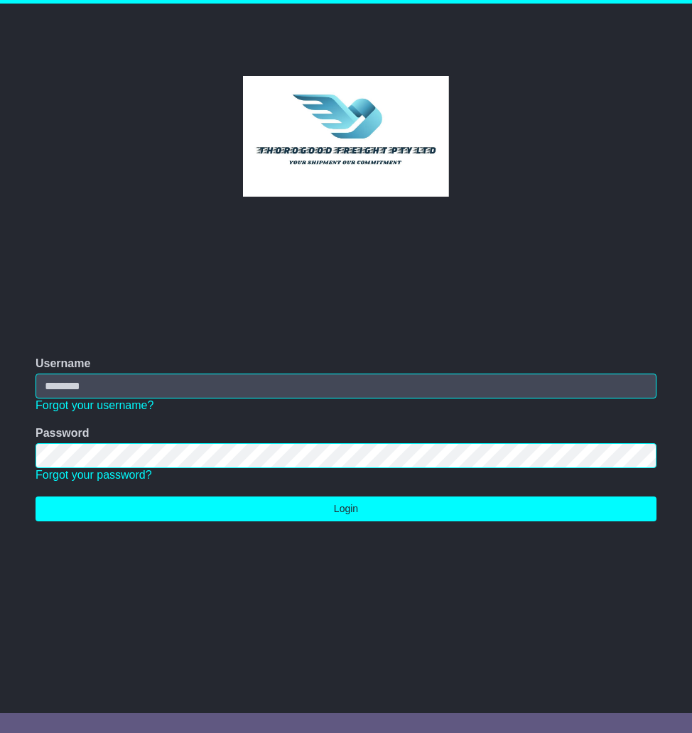 The image size is (692, 733). Describe the element at coordinates (94, 405) in the screenshot. I see `a: Forgot your username?` at that location.